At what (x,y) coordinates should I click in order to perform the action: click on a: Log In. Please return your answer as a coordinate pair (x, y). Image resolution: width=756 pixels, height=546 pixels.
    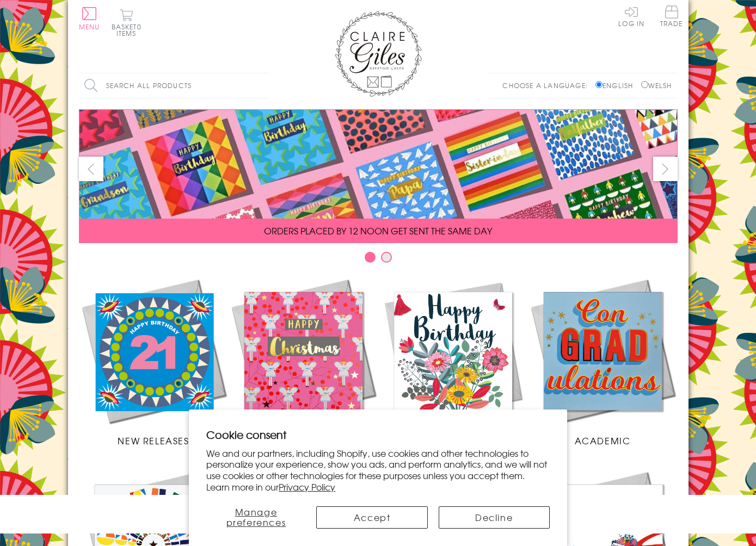
    Looking at the image, I should click on (632, 16).